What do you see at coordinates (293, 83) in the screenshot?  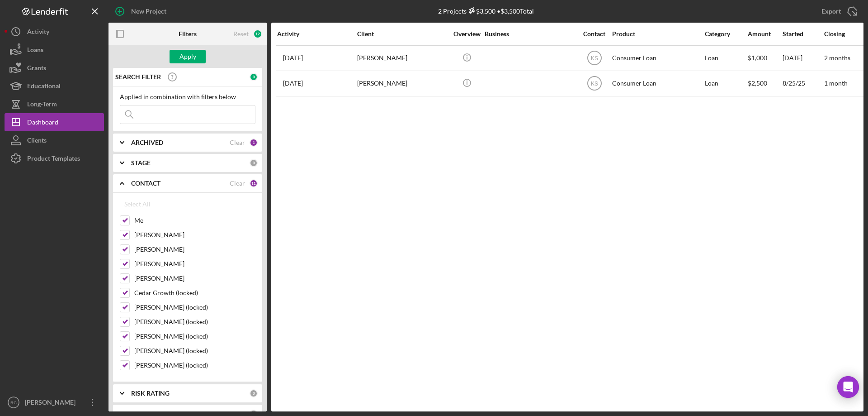 I see `time: 2025-08-25 20:18` at bounding box center [293, 83].